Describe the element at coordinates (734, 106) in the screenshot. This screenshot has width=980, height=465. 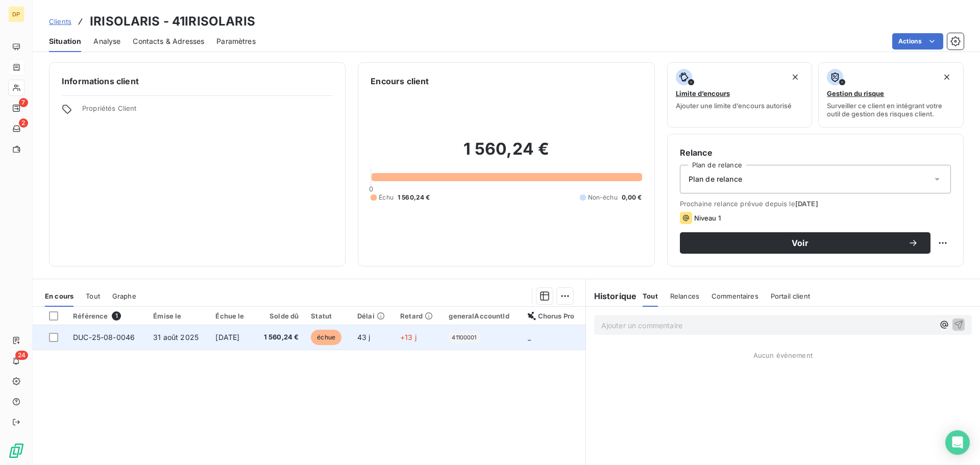
I see `span: Ajouter une limite d’encours autorisé` at that location.